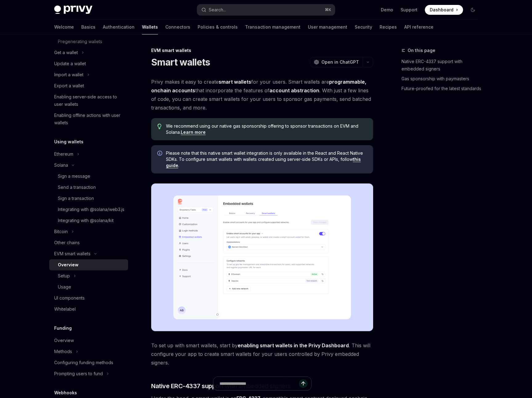  What do you see at coordinates (91, 209) in the screenshot?
I see `div: Integrating with @solana/web3.js` at bounding box center [91, 209].